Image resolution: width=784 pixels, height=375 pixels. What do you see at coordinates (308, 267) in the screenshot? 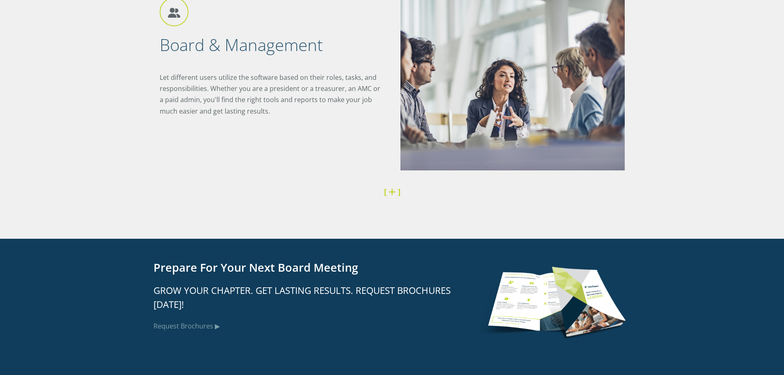
I see `h3: Prepare for Your Next Board Meeting` at bounding box center [308, 267].